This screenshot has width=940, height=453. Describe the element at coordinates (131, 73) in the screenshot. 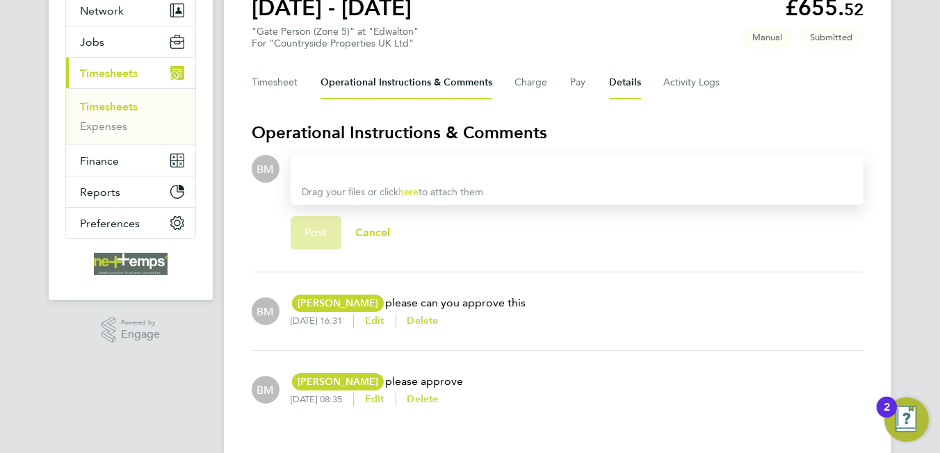

I see `button: Timesheets` at that location.